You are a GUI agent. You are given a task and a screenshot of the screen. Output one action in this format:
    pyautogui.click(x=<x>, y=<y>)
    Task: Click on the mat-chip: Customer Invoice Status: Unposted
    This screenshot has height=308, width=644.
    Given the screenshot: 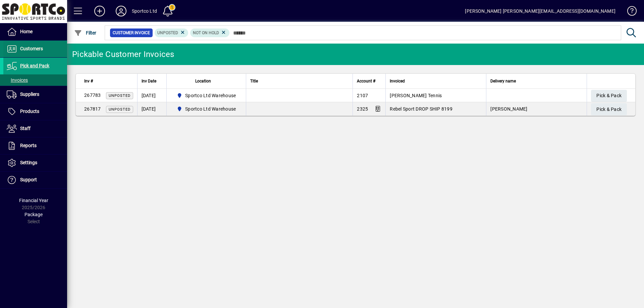 What is the action you would take?
    pyautogui.click(x=172, y=33)
    